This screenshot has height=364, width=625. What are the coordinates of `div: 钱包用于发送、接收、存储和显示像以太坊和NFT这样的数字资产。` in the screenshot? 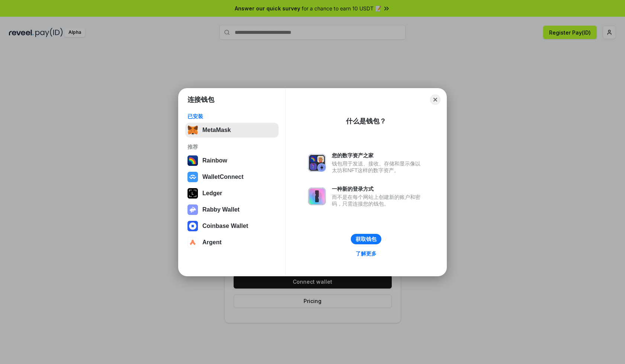 It's located at (378, 167).